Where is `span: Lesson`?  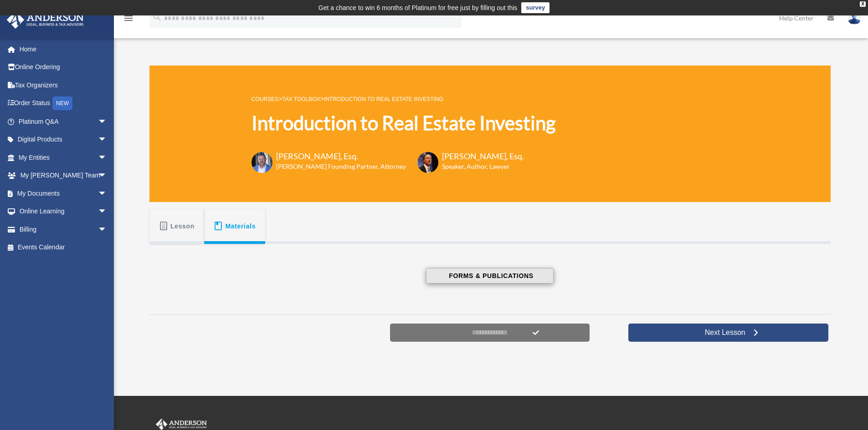
span: Lesson is located at coordinates (183, 226).